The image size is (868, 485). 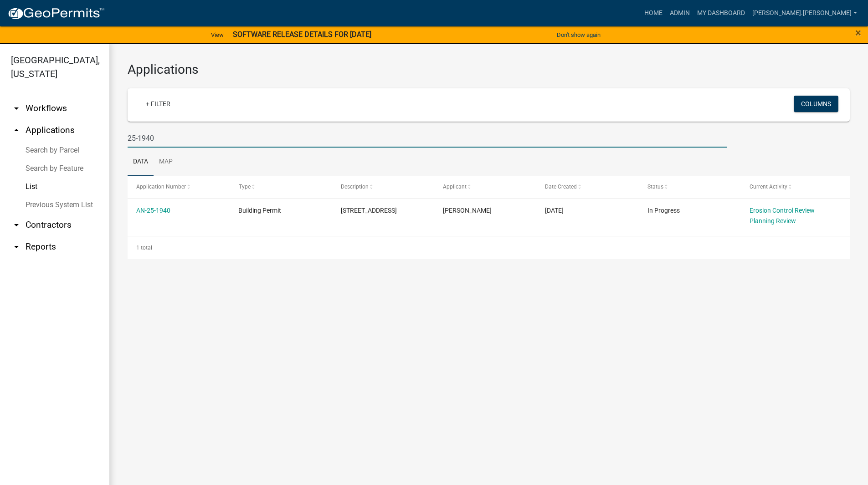 I want to click on span: 10/03/2025, so click(x=554, y=211).